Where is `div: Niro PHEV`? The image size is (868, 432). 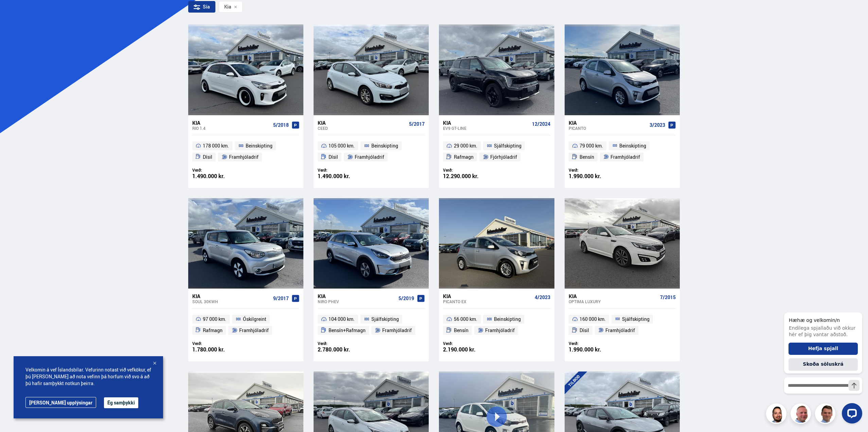
div: Niro PHEV is located at coordinates (357, 302).